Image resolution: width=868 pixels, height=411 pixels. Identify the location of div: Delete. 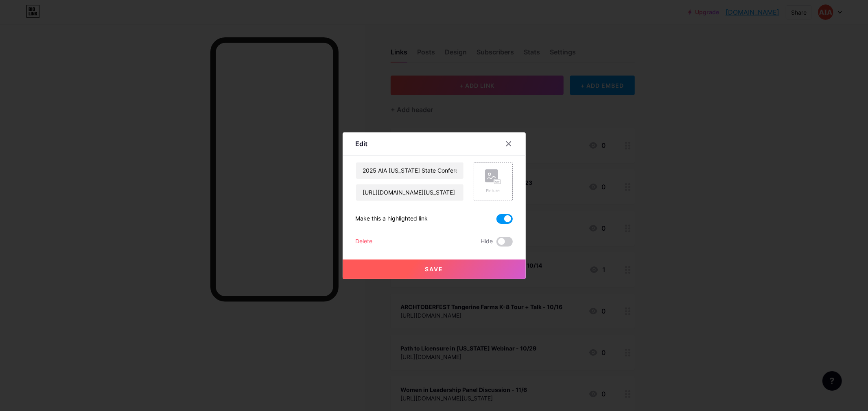
(364, 242).